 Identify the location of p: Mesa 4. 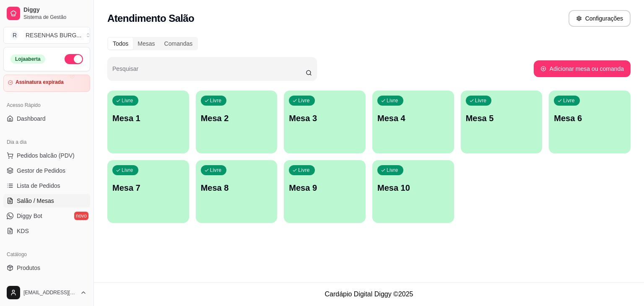
(413, 118).